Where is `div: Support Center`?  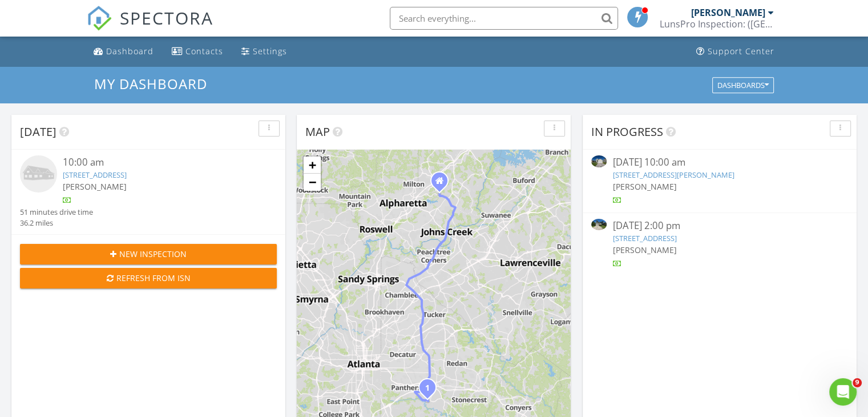 div: Support Center is located at coordinates (740, 51).